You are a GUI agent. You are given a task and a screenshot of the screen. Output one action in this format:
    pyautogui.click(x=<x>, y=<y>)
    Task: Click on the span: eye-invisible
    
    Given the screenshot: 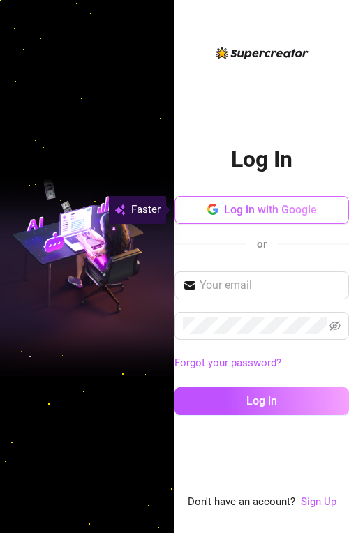 What is the action you would take?
    pyautogui.click(x=335, y=326)
    